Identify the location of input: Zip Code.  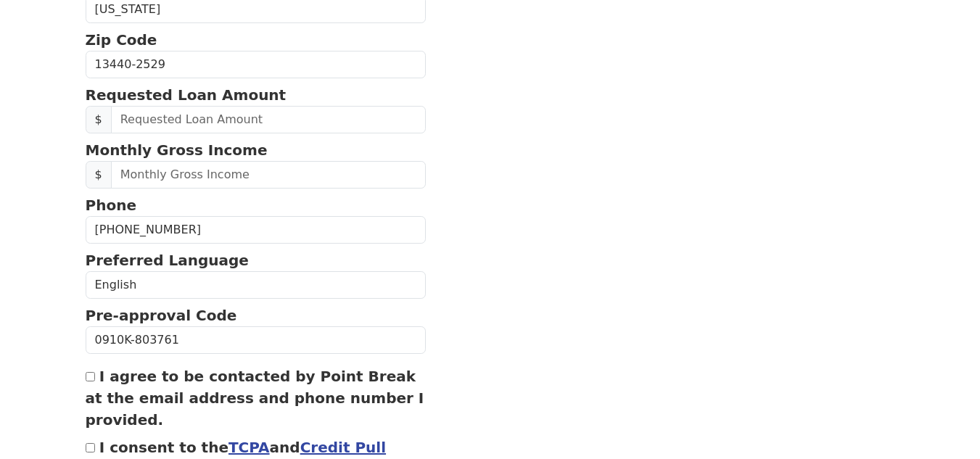
(256, 65).